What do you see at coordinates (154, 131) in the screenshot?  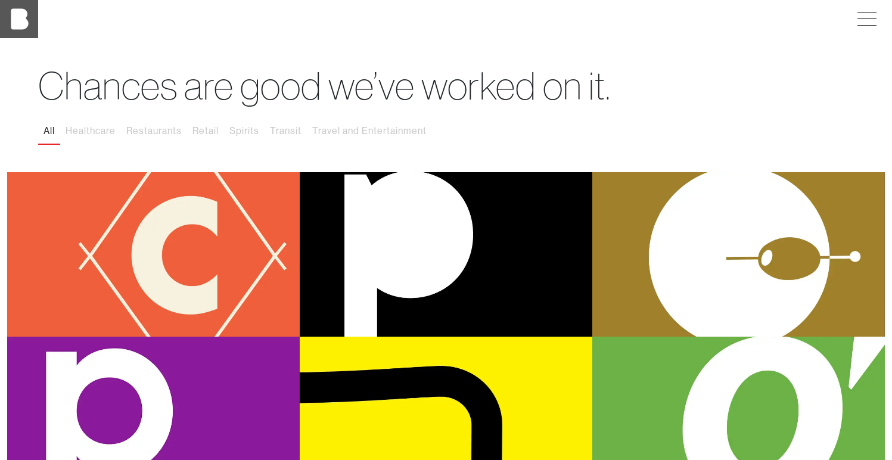 I see `button: Restaurants` at bounding box center [154, 131].